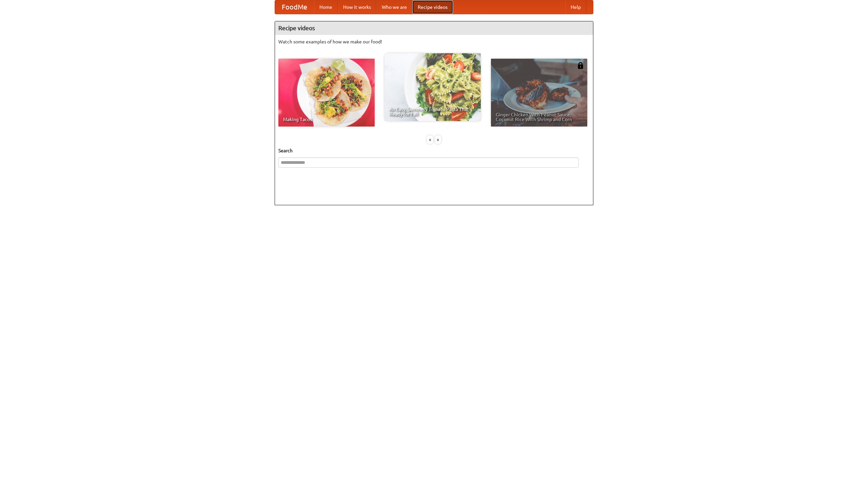 This screenshot has width=868, height=480. I want to click on a: How it works, so click(357, 7).